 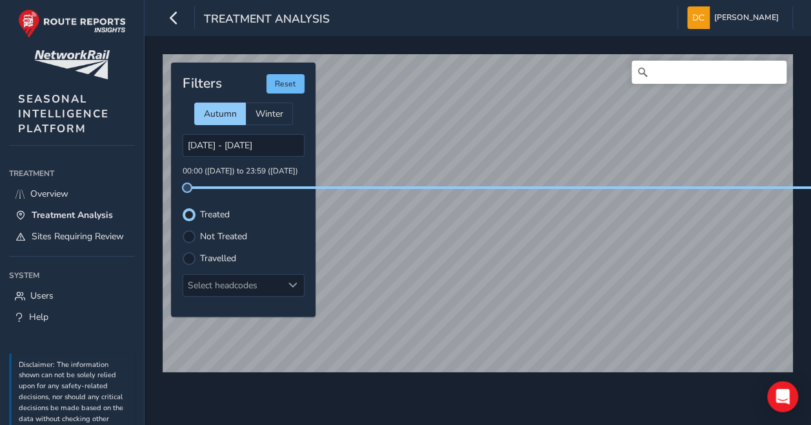 What do you see at coordinates (49, 193) in the screenshot?
I see `span: Overview` at bounding box center [49, 193].